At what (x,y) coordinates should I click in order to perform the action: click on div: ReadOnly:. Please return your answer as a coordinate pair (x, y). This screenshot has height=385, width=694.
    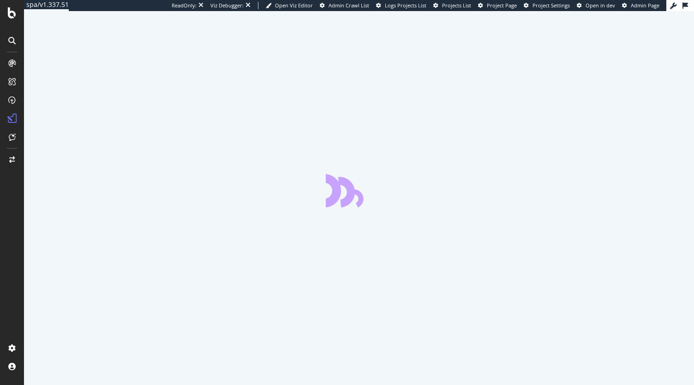
    Looking at the image, I should click on (184, 6).